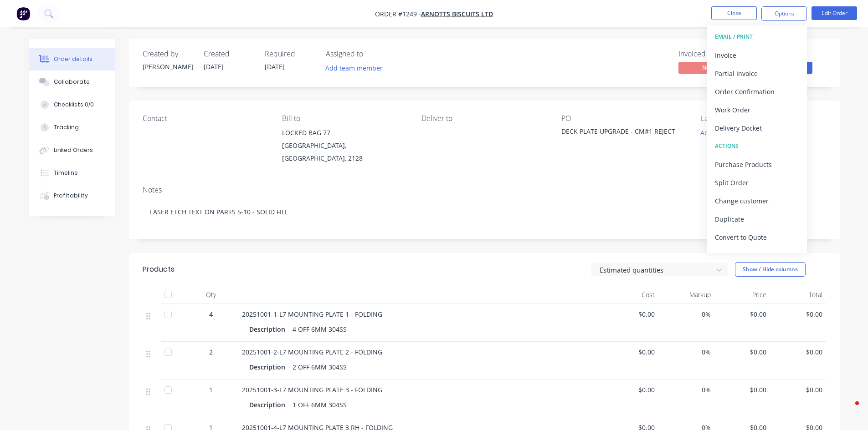  What do you see at coordinates (344, 118) in the screenshot?
I see `div: Bill to` at bounding box center [344, 118].